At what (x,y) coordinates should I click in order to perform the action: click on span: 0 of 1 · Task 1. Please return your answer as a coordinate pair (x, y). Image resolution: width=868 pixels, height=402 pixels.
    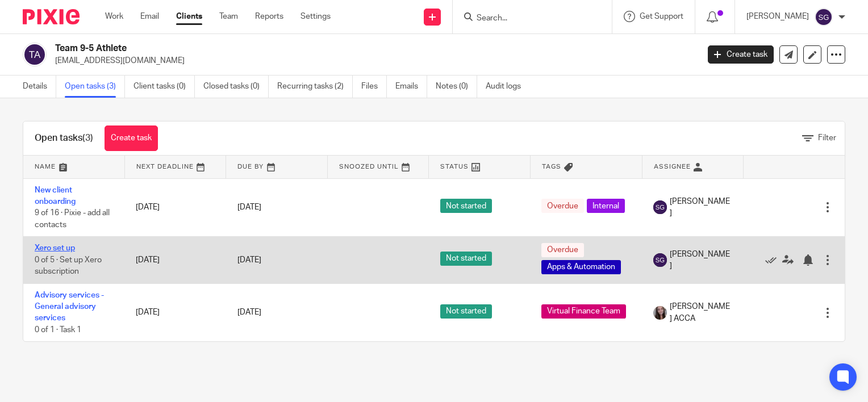
    Looking at the image, I should click on (58, 329).